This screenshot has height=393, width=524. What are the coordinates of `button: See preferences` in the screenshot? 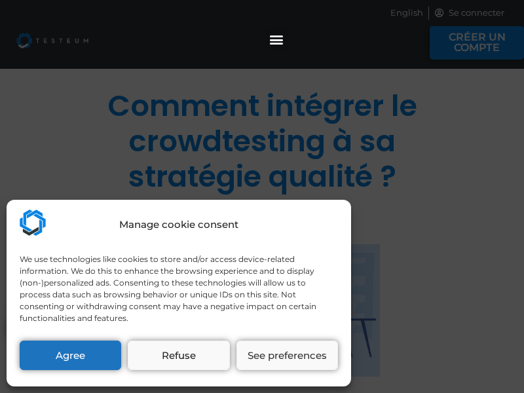 It's located at (287, 355).